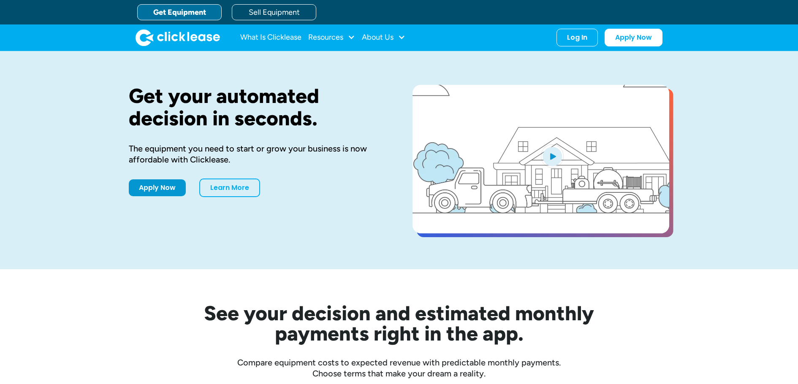 Image resolution: width=798 pixels, height=384 pixels. I want to click on h1: Get your automated decision in seconds., so click(257, 107).